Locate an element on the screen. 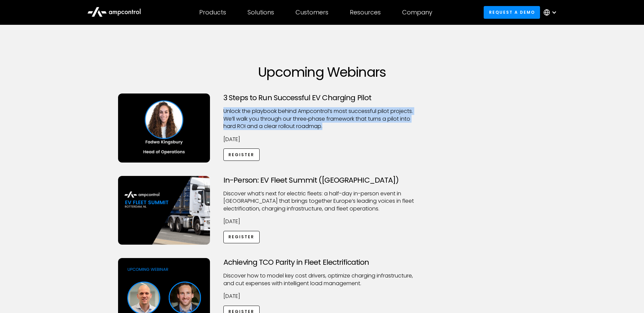 The width and height of the screenshot is (644, 313). p: Unlock the playbook behind Ampcontrol’s most successful pilot projects. We’ll walk you through ou... is located at coordinates (322, 119).